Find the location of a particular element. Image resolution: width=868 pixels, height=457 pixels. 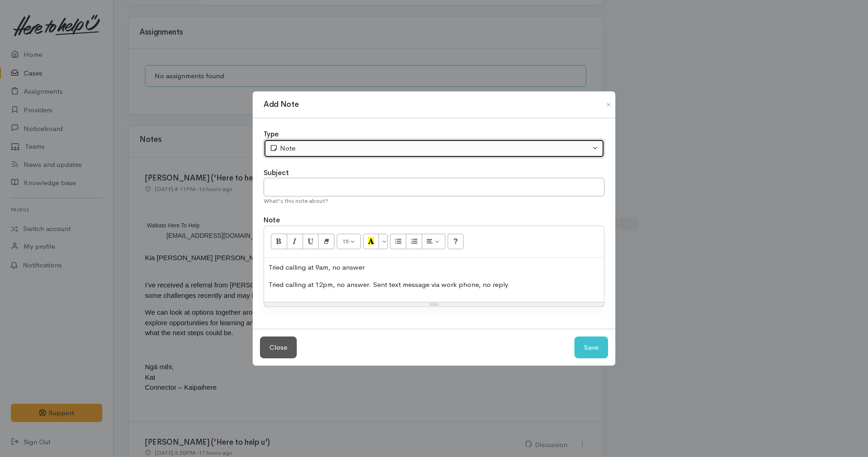

span: 15 is located at coordinates (345, 241).